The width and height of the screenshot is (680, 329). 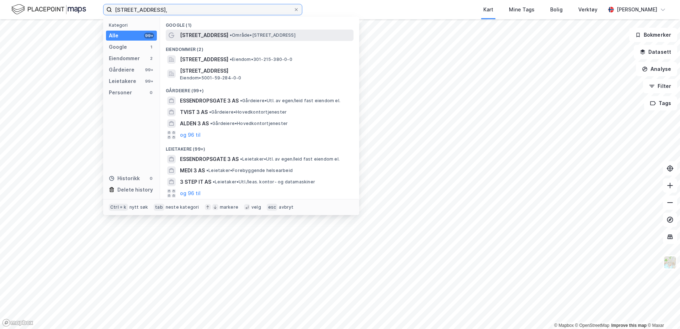 What do you see at coordinates (49, 9) in the screenshot?
I see `img: logo.f888ab2527a4732fd821a326f86c7f29.svg` at bounding box center [49, 9].